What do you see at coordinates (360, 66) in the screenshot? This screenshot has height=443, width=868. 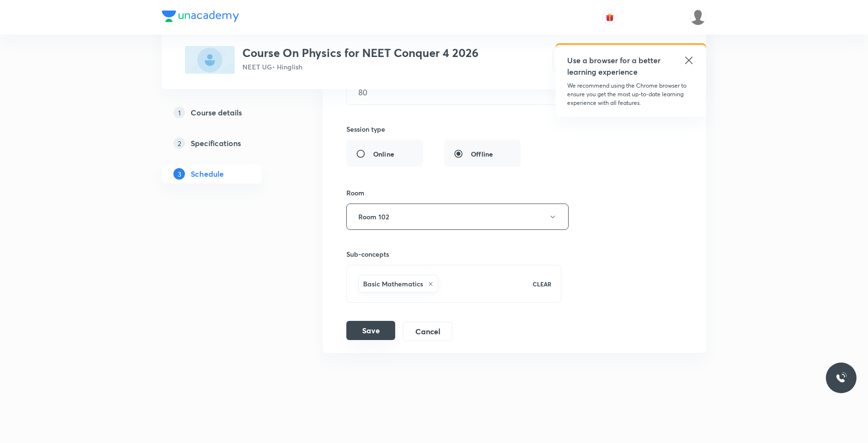 I see `p: NEET UG • Hinglish` at bounding box center [360, 66].